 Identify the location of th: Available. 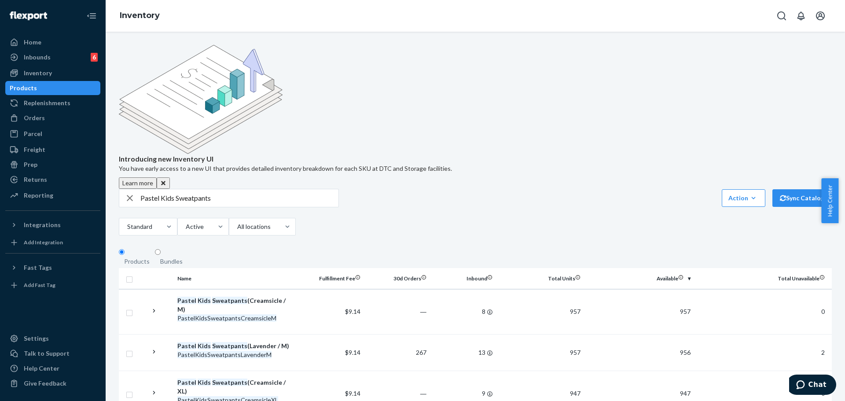
(639, 279).